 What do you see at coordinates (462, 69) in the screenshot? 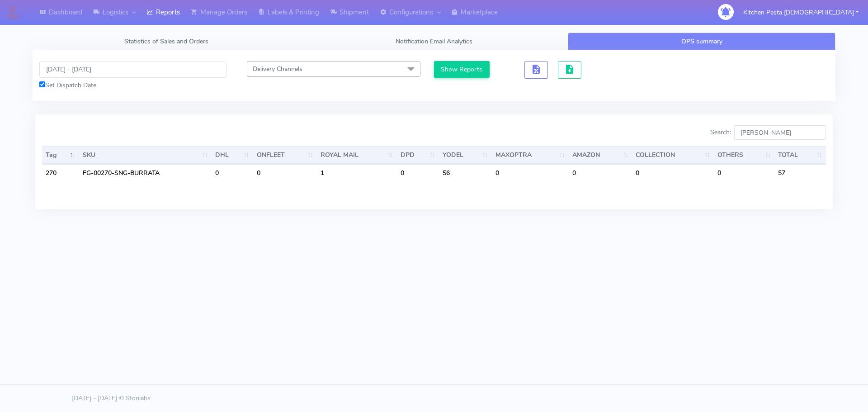
I see `button: Show Reports` at bounding box center [462, 69].